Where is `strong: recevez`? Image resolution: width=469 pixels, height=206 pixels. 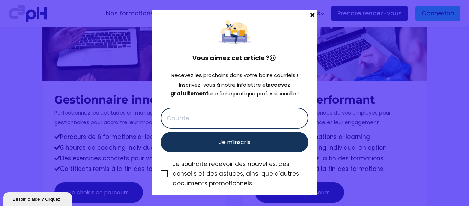 strong: recevez is located at coordinates (279, 85).